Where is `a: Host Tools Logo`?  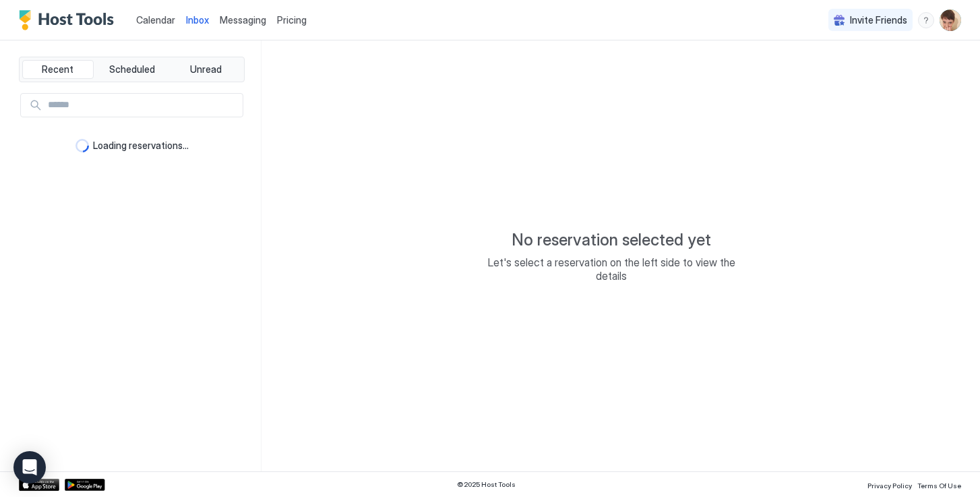 a: Host Tools Logo is located at coordinates (69, 20).